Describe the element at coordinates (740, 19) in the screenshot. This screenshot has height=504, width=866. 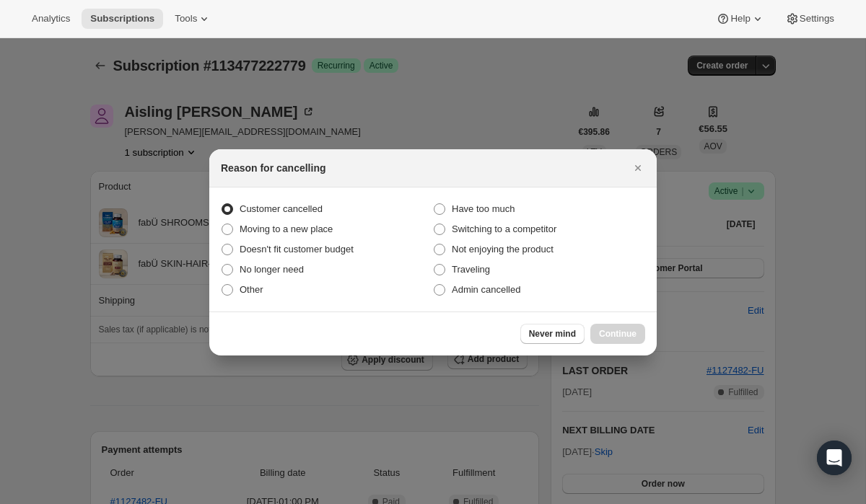
I see `span: Help` at that location.